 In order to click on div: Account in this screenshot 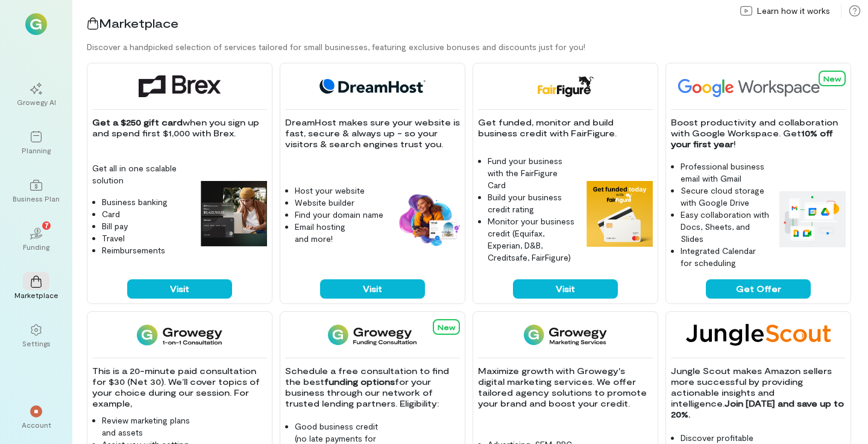, I will do `click(36, 425)`.